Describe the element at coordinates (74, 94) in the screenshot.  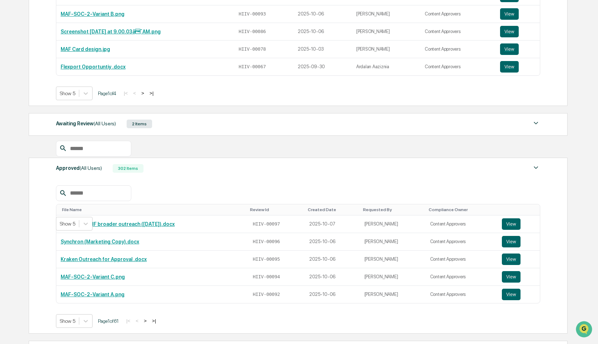
I see `span: Attestations` at that location.